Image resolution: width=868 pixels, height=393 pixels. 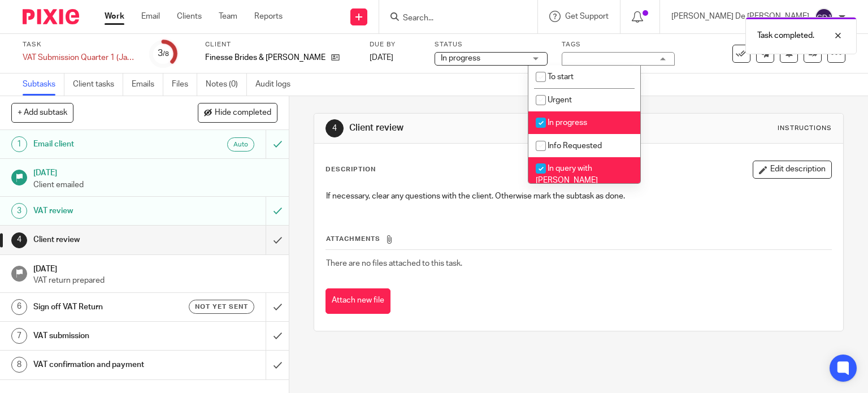 What do you see at coordinates (393, 263) in the screenshot?
I see `span: There are no files attached to this task.` at bounding box center [393, 263].